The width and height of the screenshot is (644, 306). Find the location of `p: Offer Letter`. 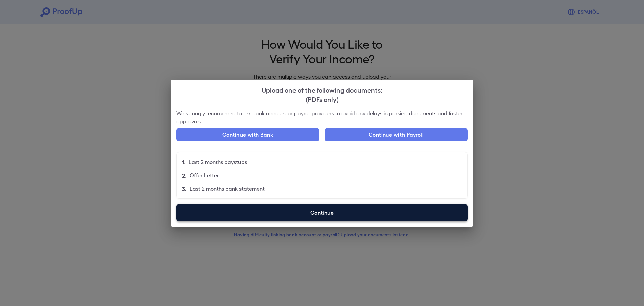

p: Offer Letter is located at coordinates (204, 175).